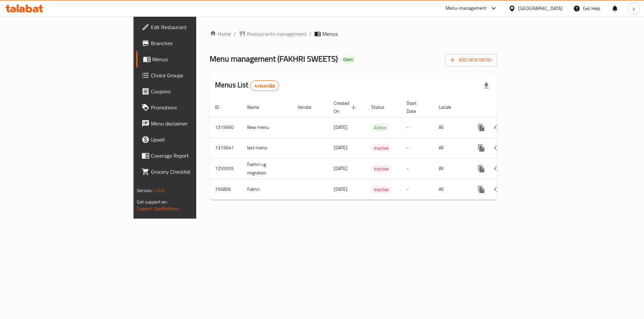  What do you see at coordinates (193, 172) in the screenshot?
I see `span: Grocery Checklist` at bounding box center [193, 172].